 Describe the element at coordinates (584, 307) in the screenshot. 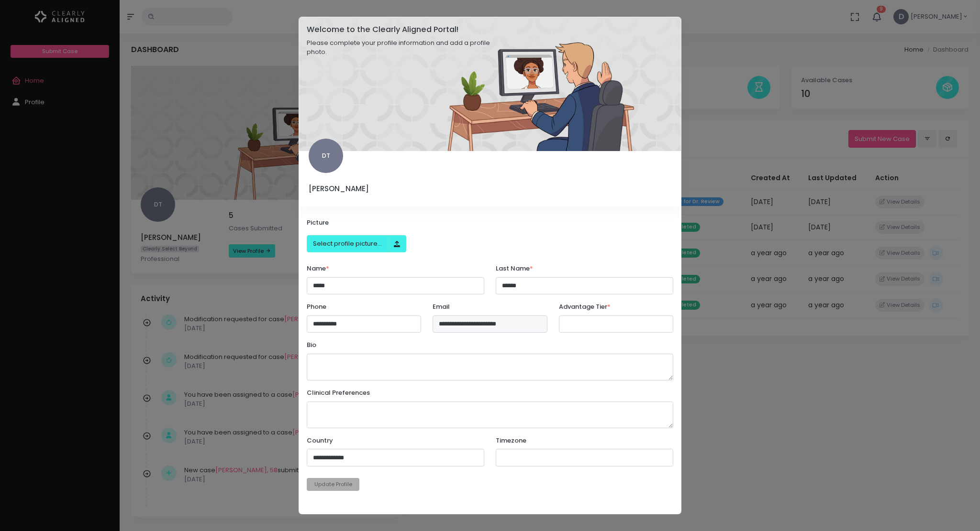

I see `label: Advantage Tier` at that location.